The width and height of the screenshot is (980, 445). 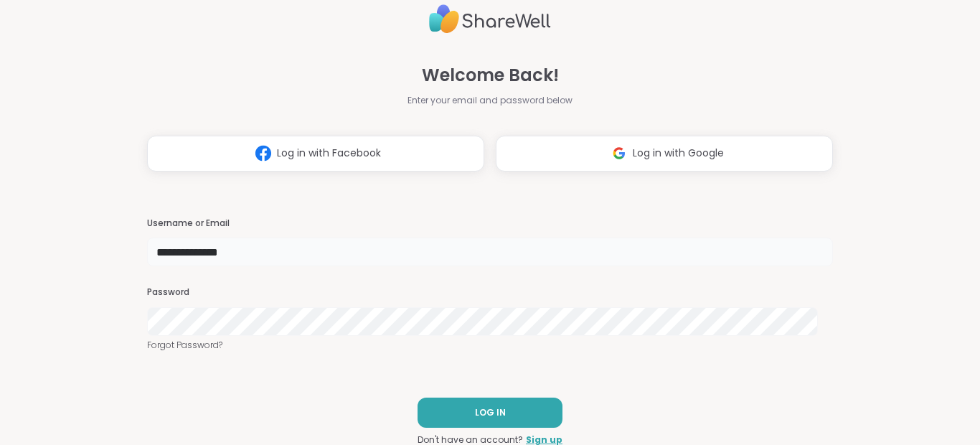 I want to click on span: Enter your email and password below, so click(x=490, y=101).